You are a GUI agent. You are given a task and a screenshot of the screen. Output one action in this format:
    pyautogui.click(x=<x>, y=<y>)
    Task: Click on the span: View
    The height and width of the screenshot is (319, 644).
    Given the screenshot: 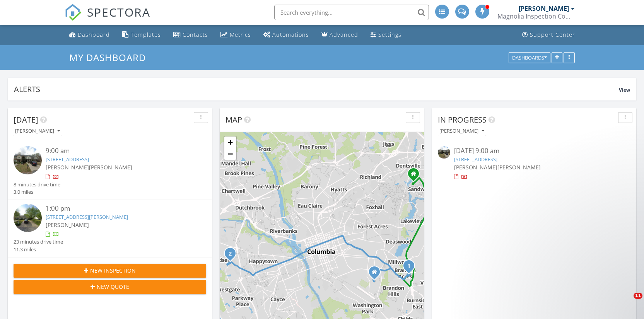 What is the action you would take?
    pyautogui.click(x=624, y=90)
    